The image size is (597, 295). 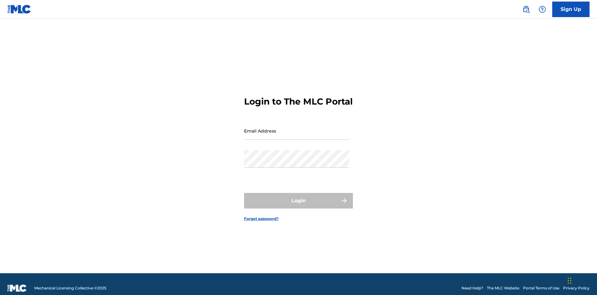 I want to click on div: Drag, so click(x=570, y=280).